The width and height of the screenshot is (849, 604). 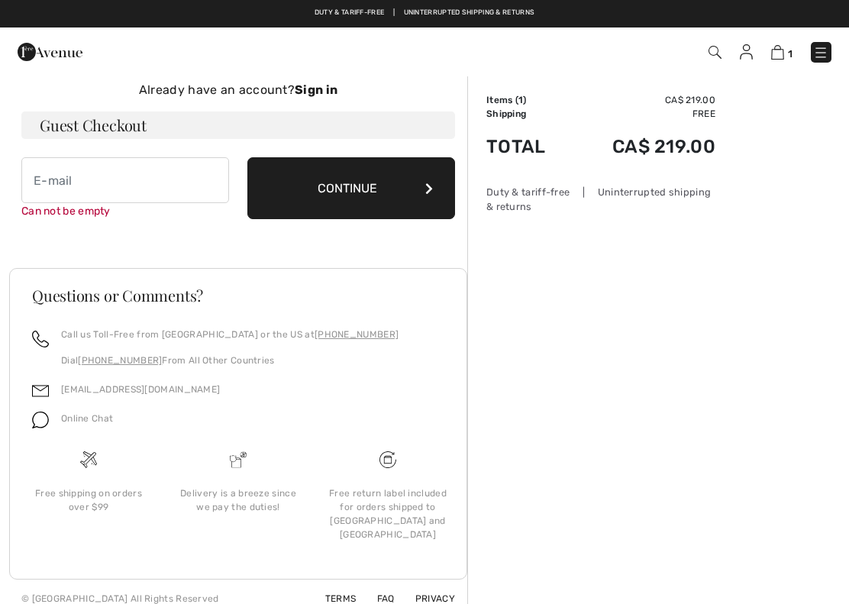 What do you see at coordinates (601, 199) in the screenshot?
I see `div: Duty & tariff-free | Uninterrupted shipping & returns` at bounding box center [601, 199].